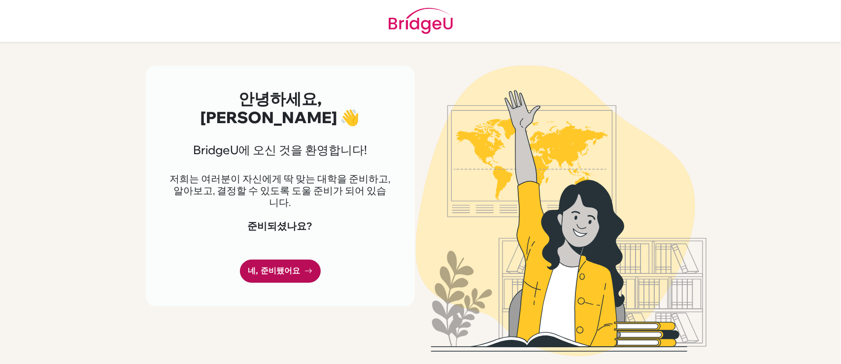  Describe the element at coordinates (280, 271) in the screenshot. I see `a: 네, 준비됐어요` at that location.